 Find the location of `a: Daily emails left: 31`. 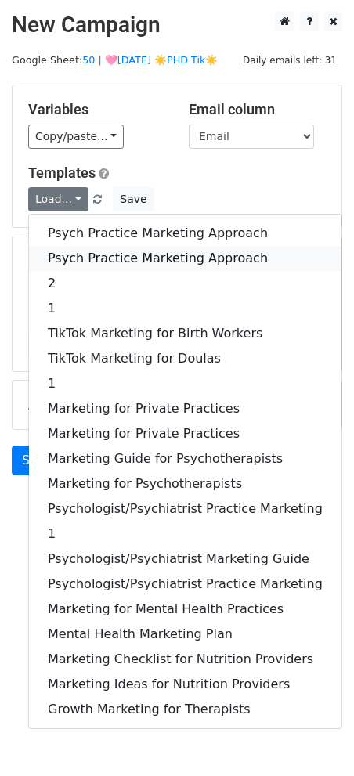

a: Daily emails left: 31 is located at coordinates (290, 60).